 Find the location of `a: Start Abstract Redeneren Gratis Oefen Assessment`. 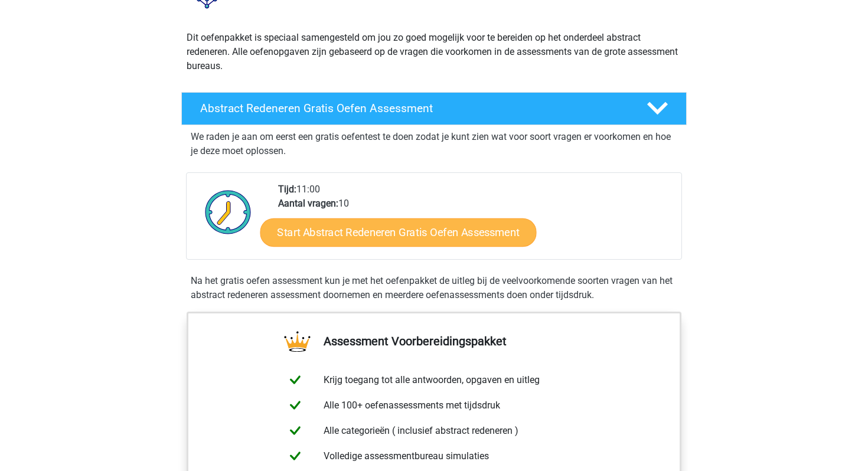

a: Start Abstract Redeneren Gratis Oefen Assessment is located at coordinates (398, 232).